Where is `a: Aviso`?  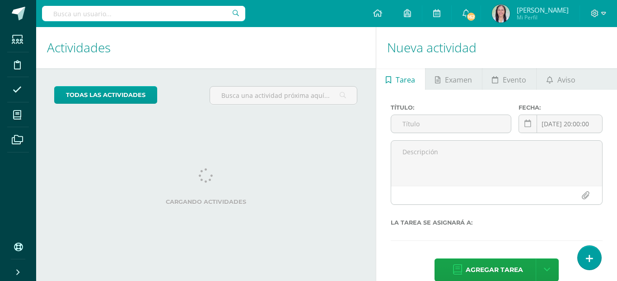
a: Aviso is located at coordinates (561, 79).